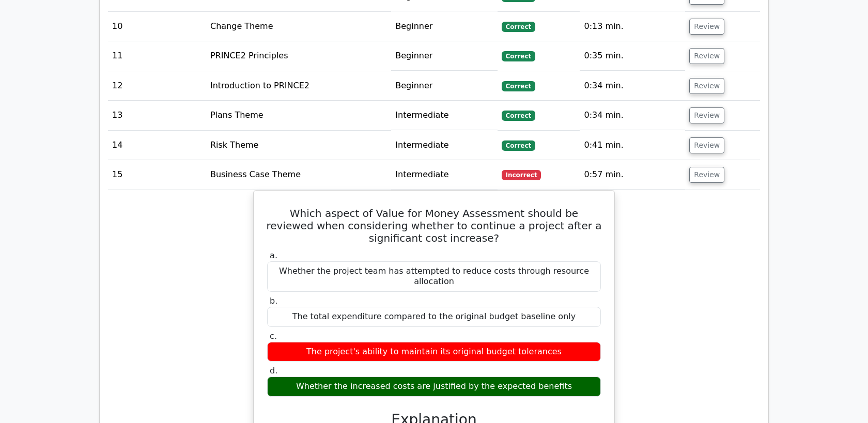 The image size is (868, 423). I want to click on div: The total expenditure compared to the original budget baseline only, so click(434, 317).